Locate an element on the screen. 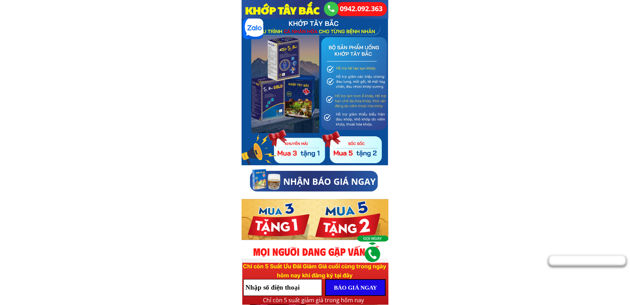  h3: NHẬN BÁO GIÁ NGAY is located at coordinates (330, 181).